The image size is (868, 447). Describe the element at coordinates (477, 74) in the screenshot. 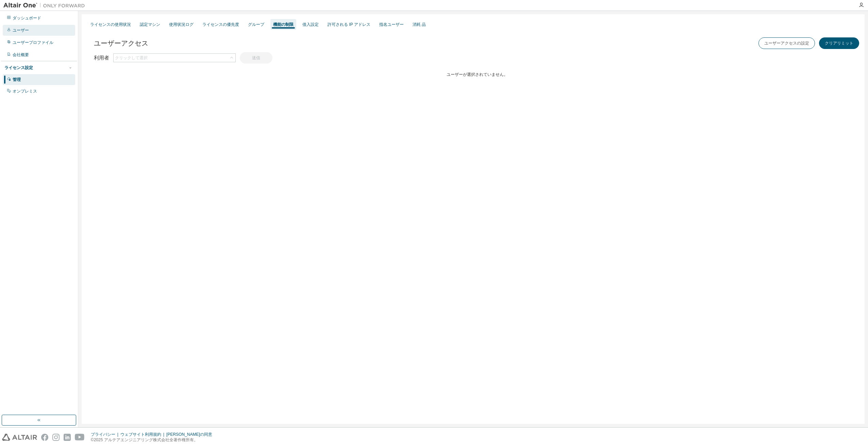

I see `div: ユーザーが選択されていません。` at that location.